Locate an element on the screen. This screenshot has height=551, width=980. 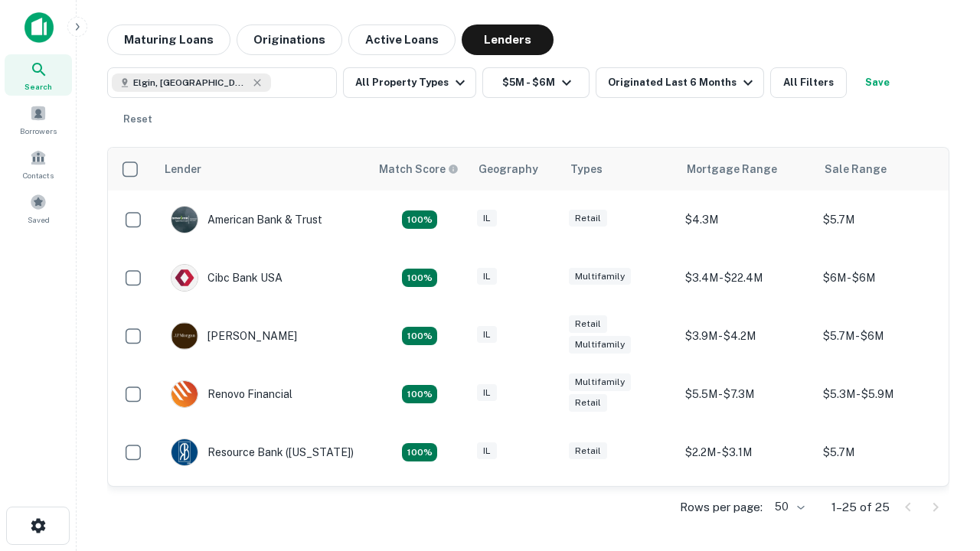
div: Geography is located at coordinates (509, 169).